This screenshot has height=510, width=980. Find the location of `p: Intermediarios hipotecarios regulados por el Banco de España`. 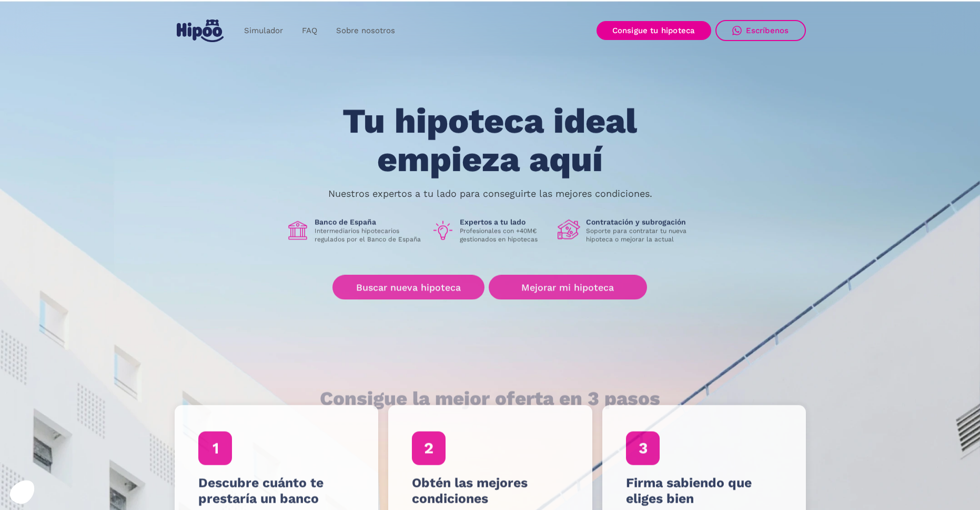

p: Intermediarios hipotecarios regulados por el Banco de España is located at coordinates (368, 235).